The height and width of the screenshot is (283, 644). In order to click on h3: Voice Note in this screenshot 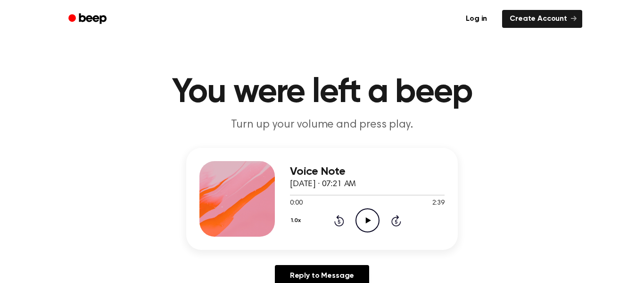, I will do `click(367, 172)`.